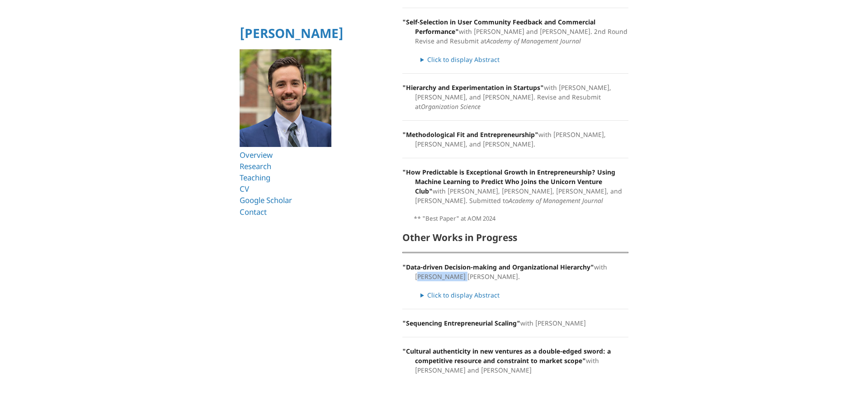 The width and height of the screenshot is (868, 397). Describe the element at coordinates (244, 189) in the screenshot. I see `a: CV` at that location.